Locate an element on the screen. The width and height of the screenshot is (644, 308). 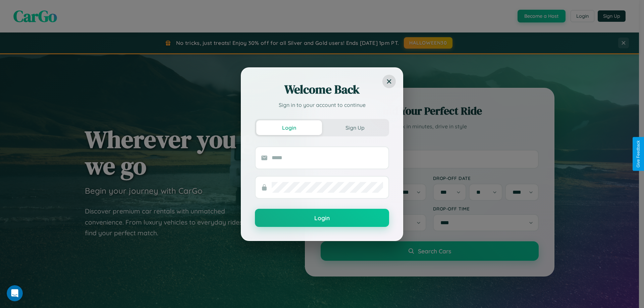
button: Sign Up is located at coordinates (355, 128).